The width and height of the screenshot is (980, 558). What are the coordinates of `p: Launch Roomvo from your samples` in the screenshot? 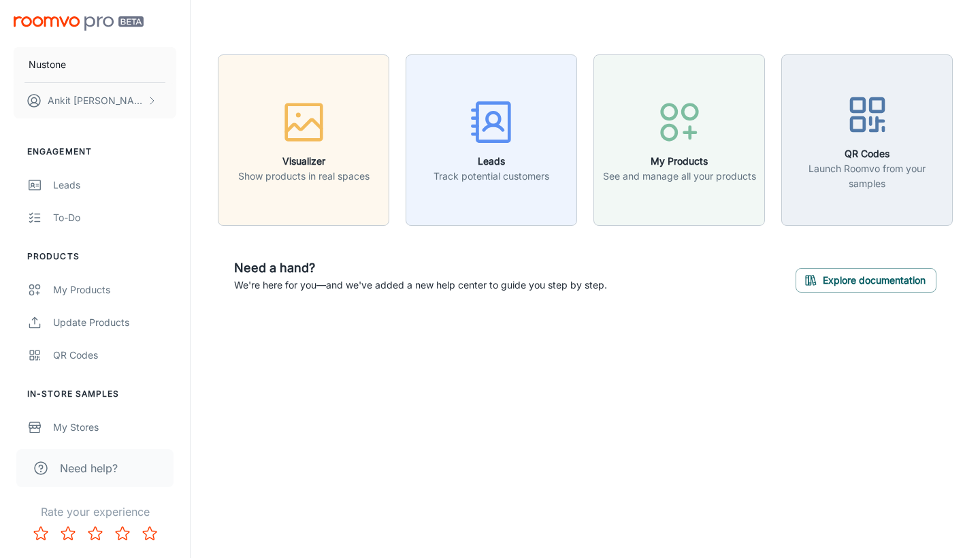 It's located at (867, 176).